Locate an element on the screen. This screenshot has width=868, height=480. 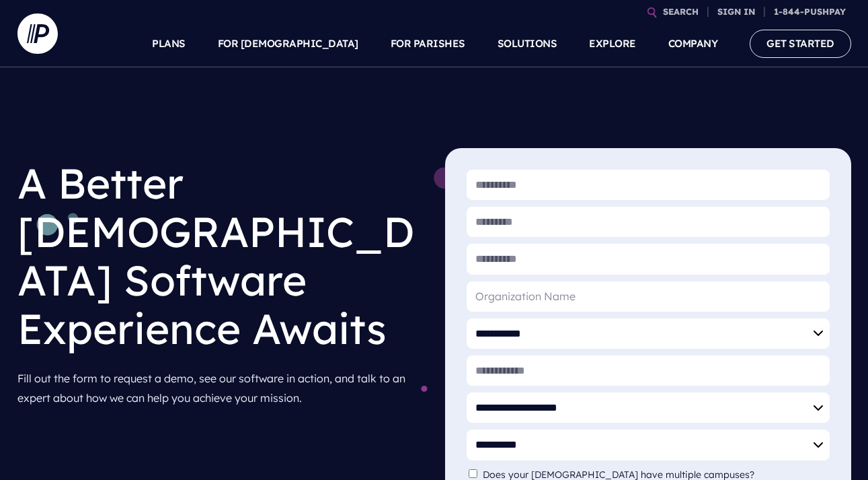
a: GET STARTED is located at coordinates (800, 43).